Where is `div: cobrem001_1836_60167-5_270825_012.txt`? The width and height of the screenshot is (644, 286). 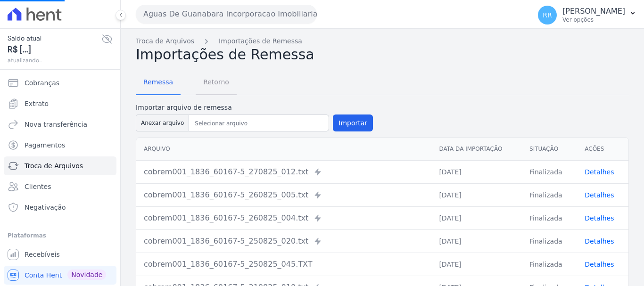
div: cobrem001_1836_60167-5_270825_012.txt is located at coordinates (284, 172).